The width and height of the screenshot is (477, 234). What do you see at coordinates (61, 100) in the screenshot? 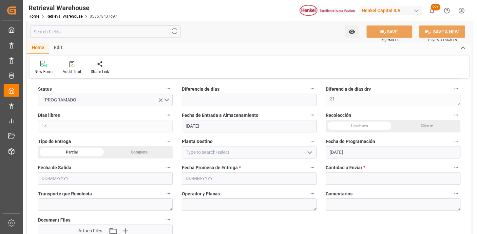
I see `span: PROGRAMADO` at bounding box center [61, 100].